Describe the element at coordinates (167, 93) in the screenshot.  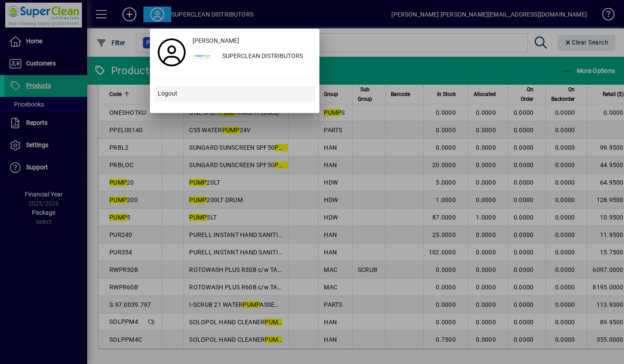
I see `span: Logout` at that location.